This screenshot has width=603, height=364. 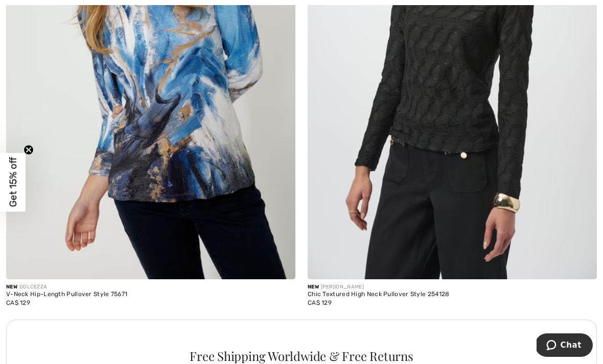 What do you see at coordinates (452, 295) in the screenshot?
I see `div: Chic Textured High Neck Pullover Style 254128` at bounding box center [452, 295].